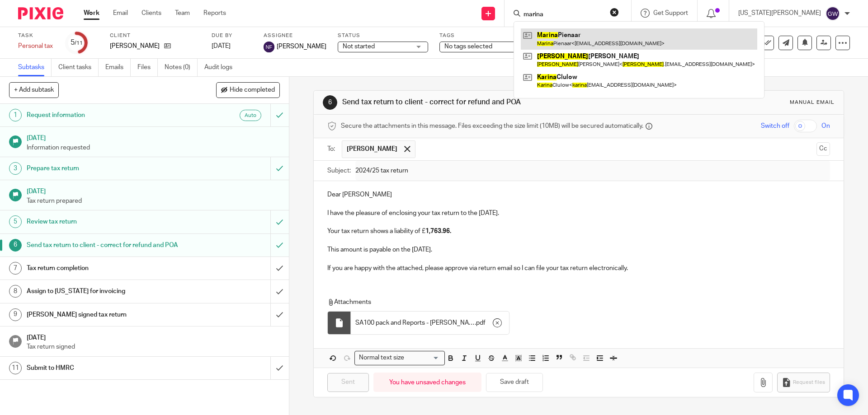  I want to click on div: You have unsaved changes, so click(427, 382).